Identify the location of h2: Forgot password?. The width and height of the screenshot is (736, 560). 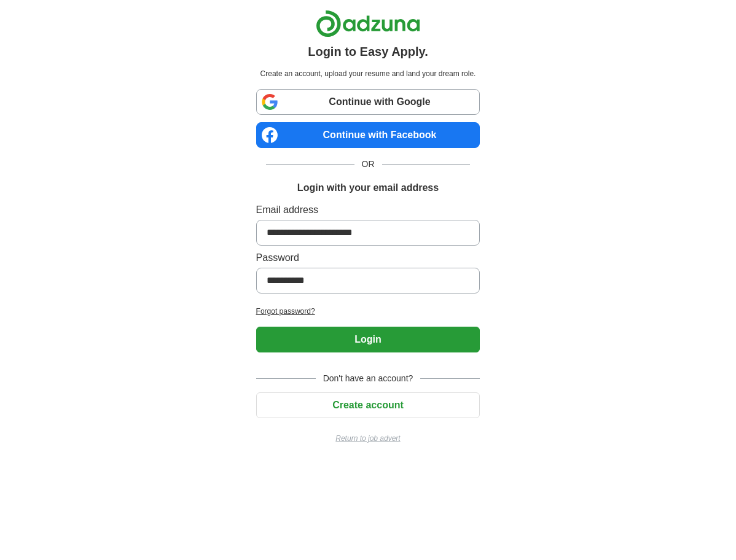
(368, 311).